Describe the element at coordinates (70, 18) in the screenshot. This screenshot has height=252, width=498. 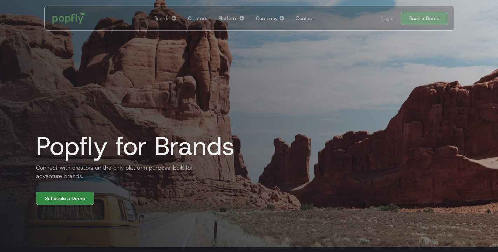
I see `a: home` at that location.